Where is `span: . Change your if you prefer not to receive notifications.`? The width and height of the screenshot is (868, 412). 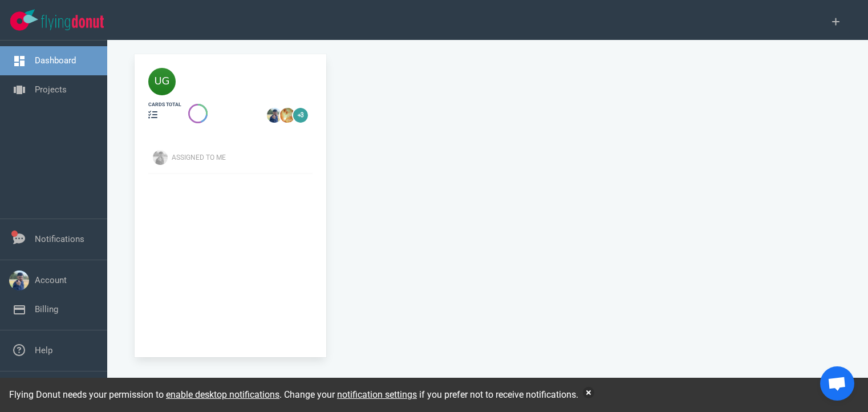 span: . Change your if you prefer not to receive notifications. is located at coordinates (429, 394).